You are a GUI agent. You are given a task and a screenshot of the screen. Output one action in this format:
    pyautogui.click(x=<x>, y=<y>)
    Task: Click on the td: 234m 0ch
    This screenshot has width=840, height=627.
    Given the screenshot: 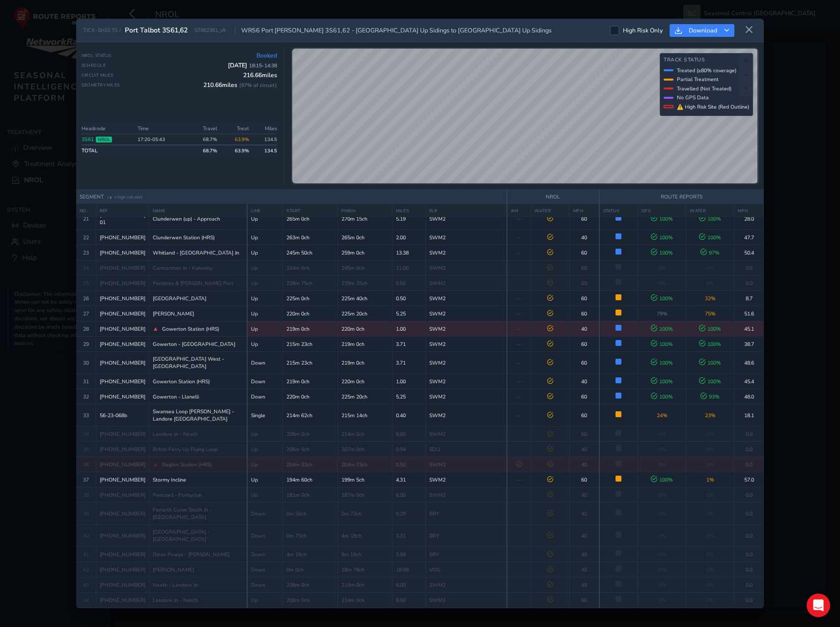 What is the action you would take?
    pyautogui.click(x=310, y=267)
    